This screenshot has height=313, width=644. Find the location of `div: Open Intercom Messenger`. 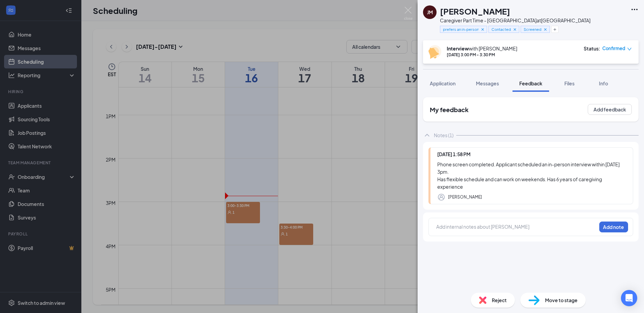

div: Open Intercom Messenger is located at coordinates (629, 298).